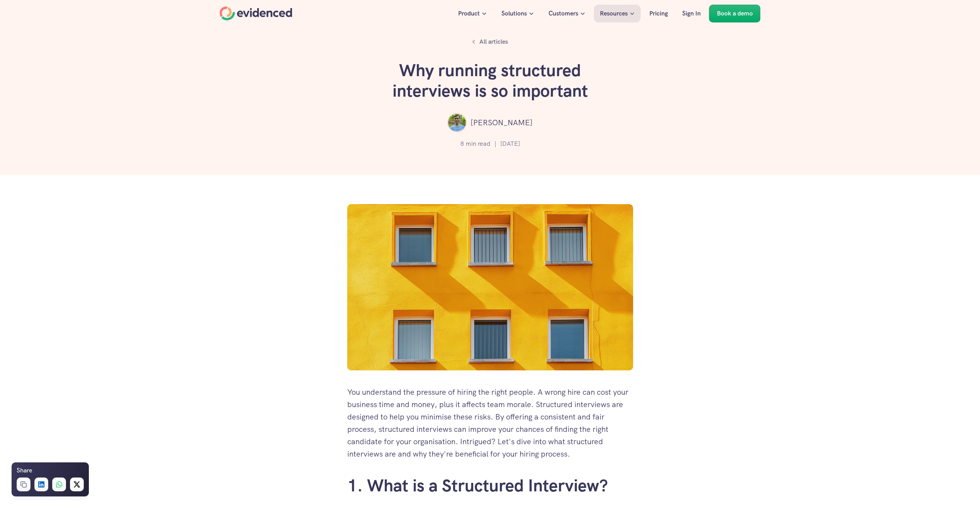  I want to click on p: Book a demo, so click(735, 13).